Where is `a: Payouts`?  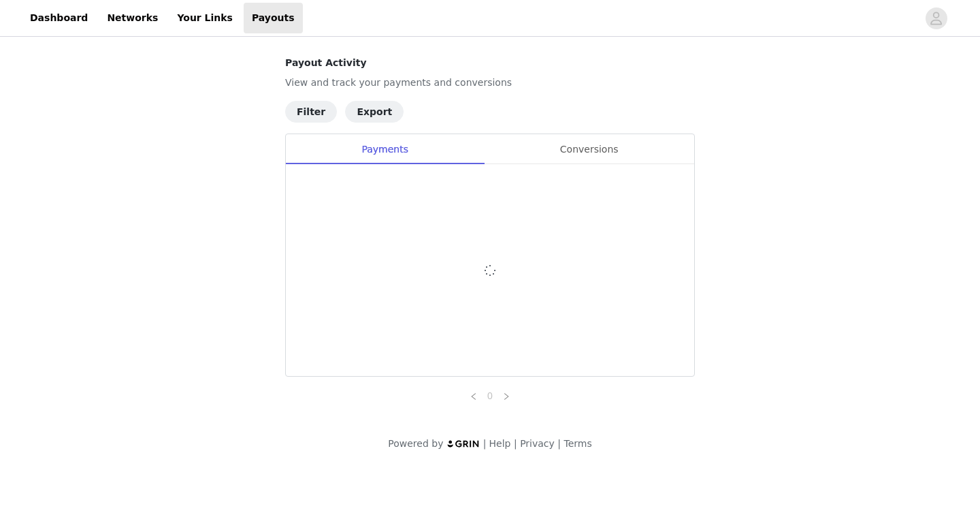
a: Payouts is located at coordinates (273, 18).